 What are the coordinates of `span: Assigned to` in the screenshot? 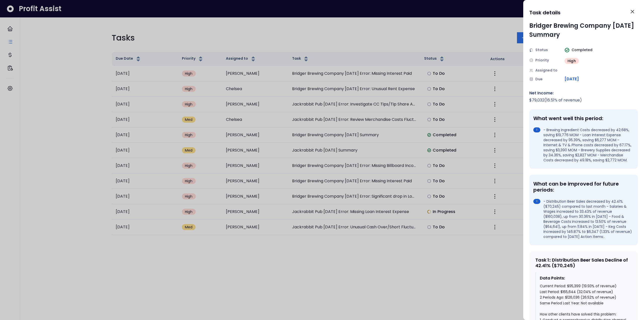 It's located at (546, 70).